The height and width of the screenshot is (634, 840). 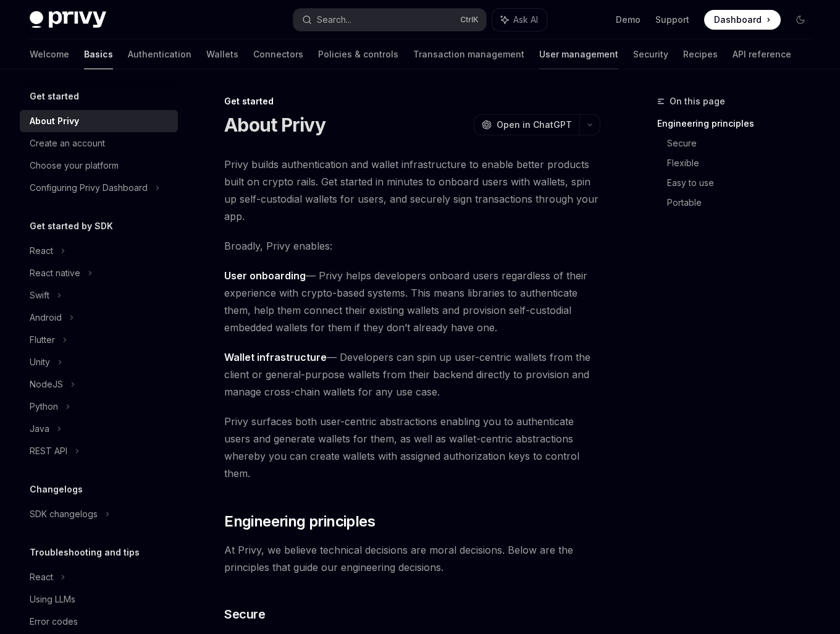 What do you see at coordinates (469, 55) in the screenshot?
I see `a: Transaction management` at bounding box center [469, 55].